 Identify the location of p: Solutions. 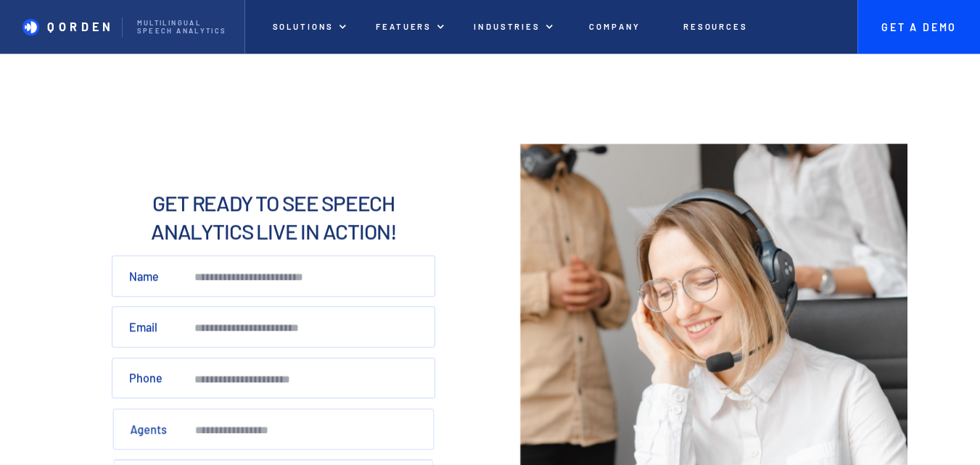
(303, 27).